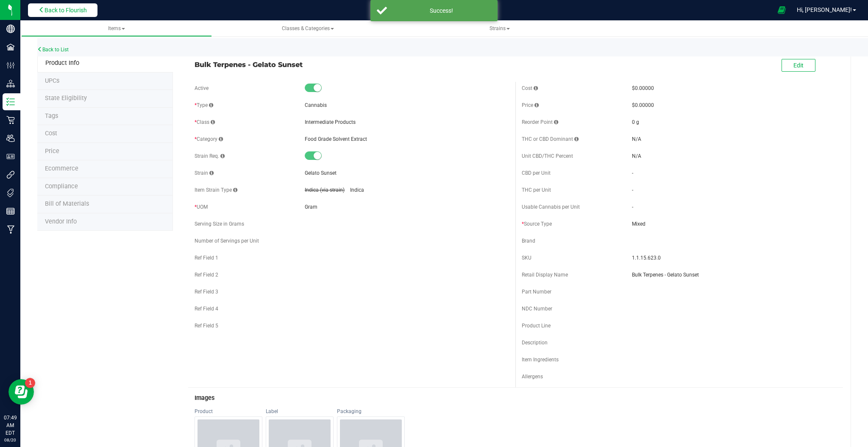 Image resolution: width=868 pixels, height=447 pixels. Describe the element at coordinates (63, 10) in the screenshot. I see `button: Back to Flourish` at that location.